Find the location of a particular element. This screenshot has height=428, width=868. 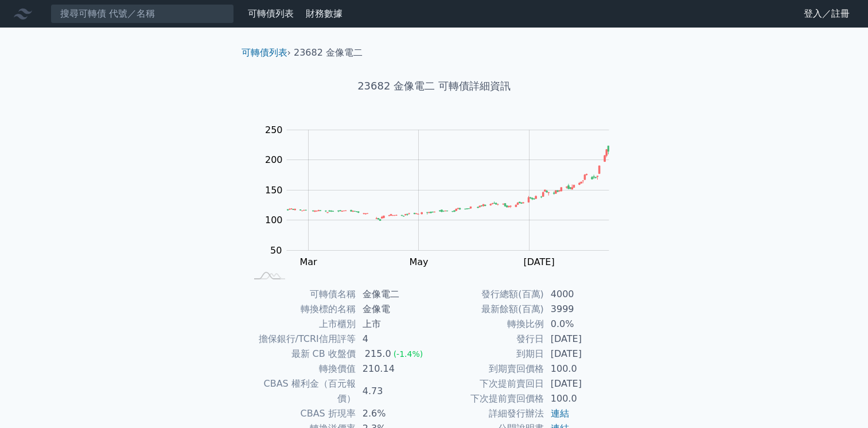

td: 轉換價值 is located at coordinates (301, 369).